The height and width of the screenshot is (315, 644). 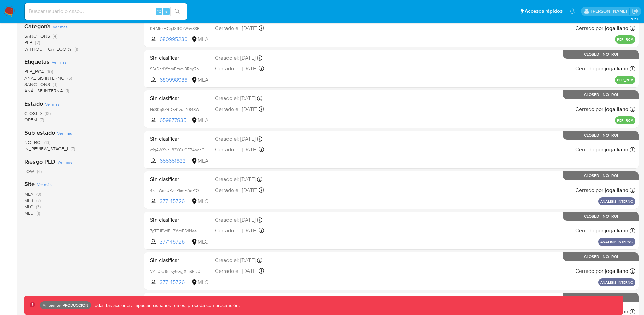 I want to click on p: Ambiente: PRODUCCIÓN, so click(x=65, y=306).